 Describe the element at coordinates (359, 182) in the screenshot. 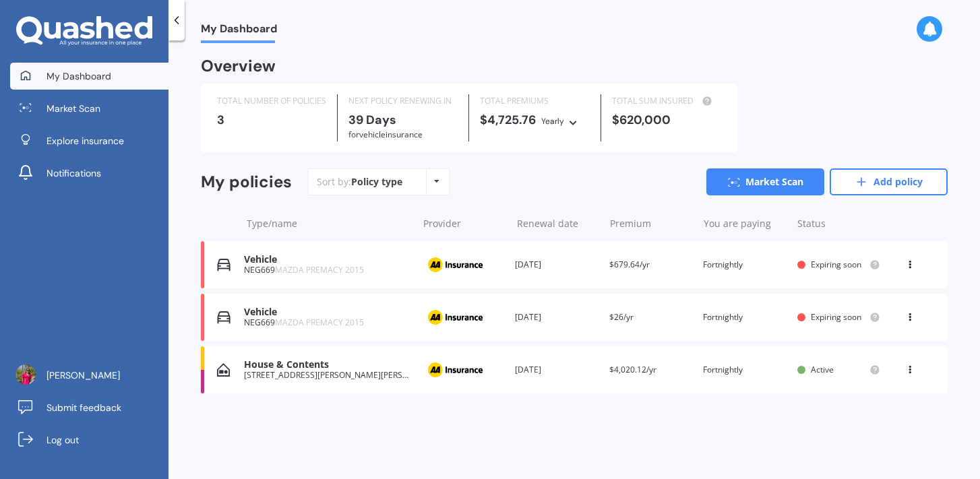

I see `div: Sort by:` at that location.